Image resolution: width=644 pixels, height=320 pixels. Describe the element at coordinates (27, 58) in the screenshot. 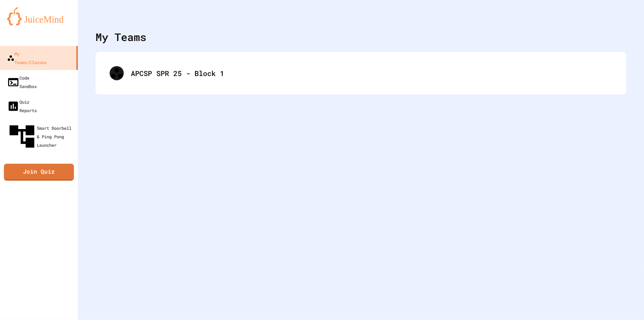

I see `div: My Teams/Classes` at that location.